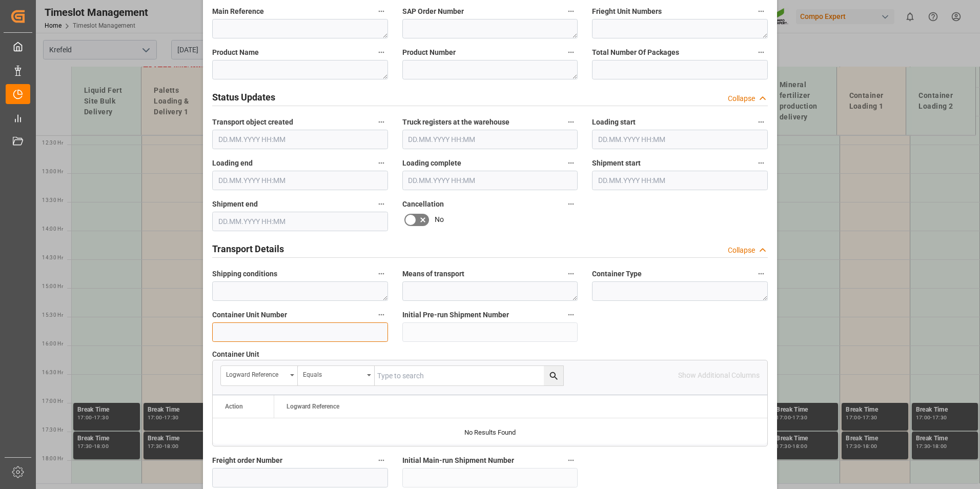  I want to click on span: Shipping conditions, so click(244, 273).